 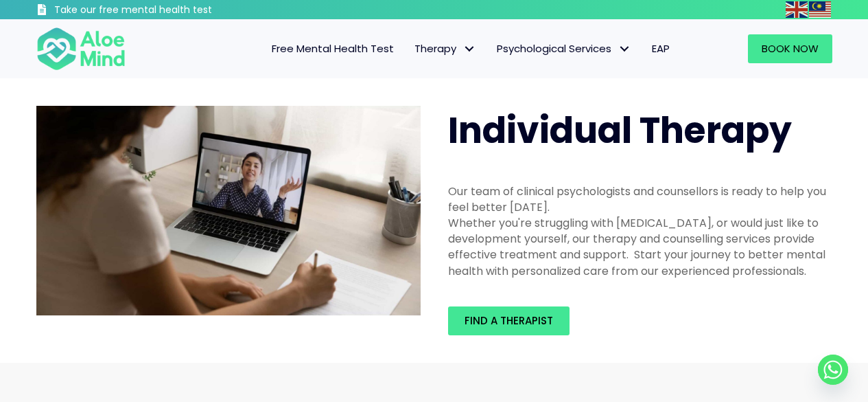 What do you see at coordinates (820, 10) in the screenshot?
I see `img: ms` at bounding box center [820, 10].